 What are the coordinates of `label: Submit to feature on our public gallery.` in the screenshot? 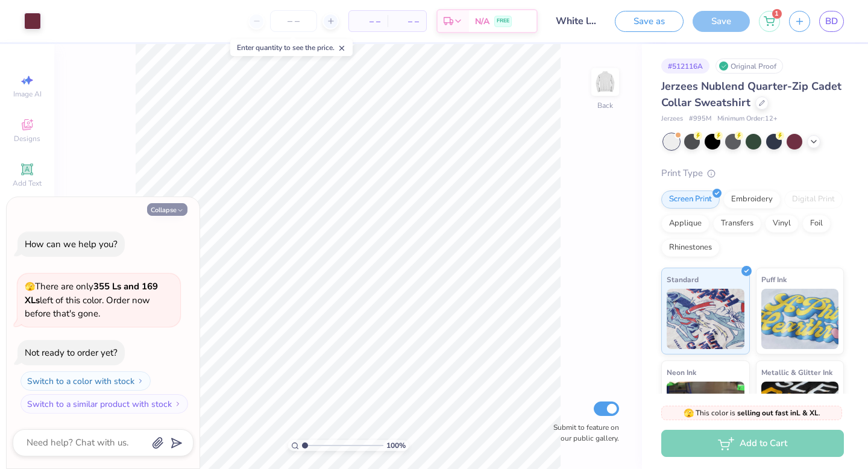 It's located at (583, 432).